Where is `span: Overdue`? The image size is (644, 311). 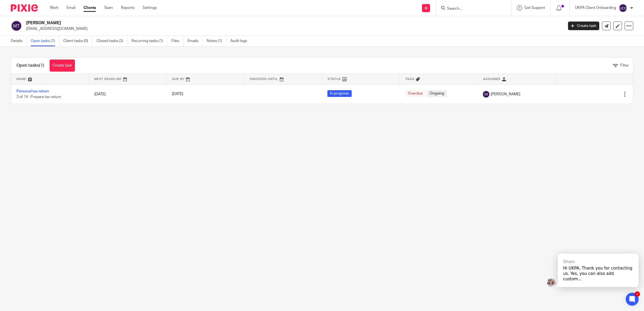 span: Overdue is located at coordinates (415, 94).